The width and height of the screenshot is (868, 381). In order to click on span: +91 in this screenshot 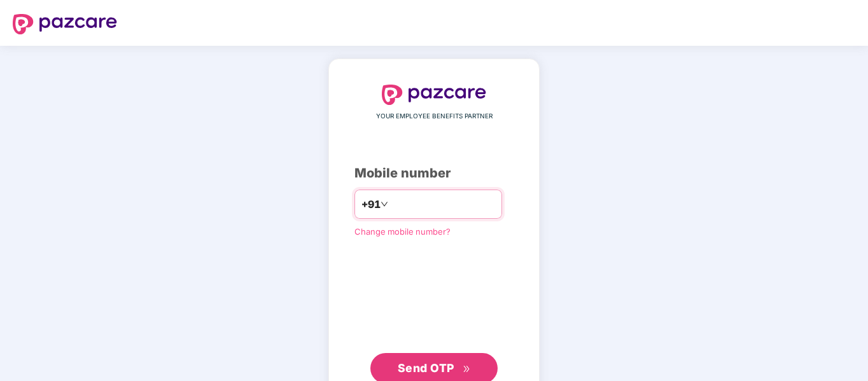, I will do `click(371, 204)`.